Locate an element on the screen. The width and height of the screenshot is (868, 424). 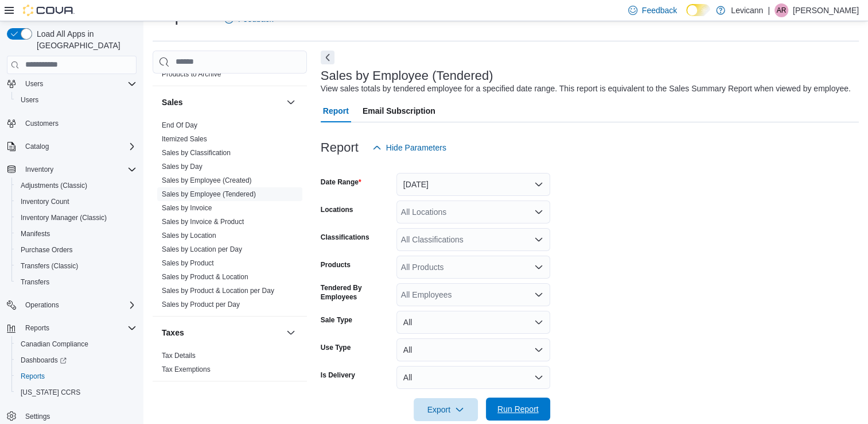
div: View sales totals by tendered employee for a specified date range. This report is equivalent to t... is located at coordinates (585, 88).